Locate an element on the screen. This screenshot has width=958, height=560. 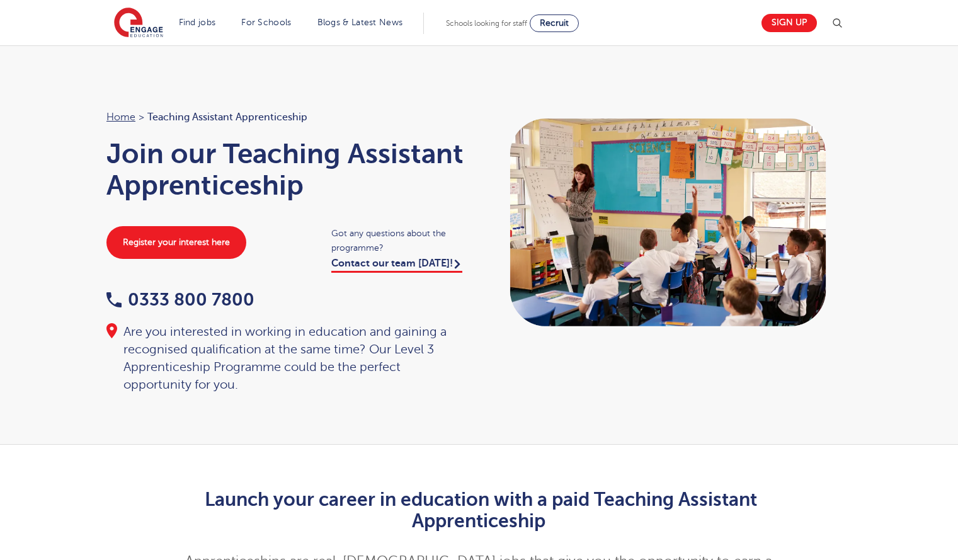
a: Find jobs is located at coordinates (198, 22).